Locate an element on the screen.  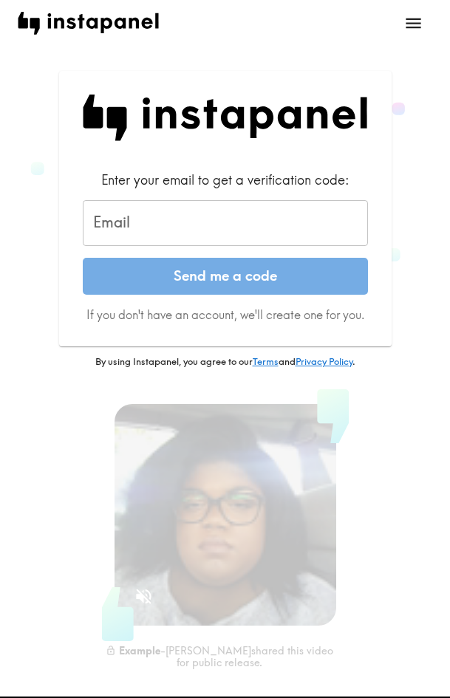
button: Send me a code is located at coordinates (225, 276).